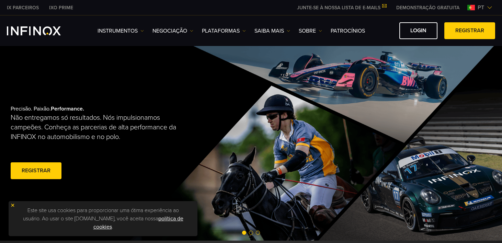  What do you see at coordinates (258, 233) in the screenshot?
I see `span: Go to slide 3` at bounding box center [258, 233].